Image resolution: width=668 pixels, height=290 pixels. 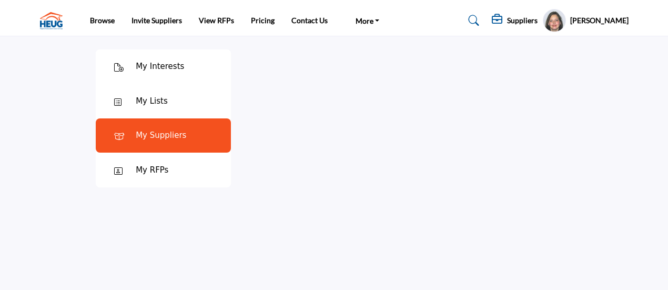 What do you see at coordinates (368, 21) in the screenshot?
I see `a: More` at bounding box center [368, 21].